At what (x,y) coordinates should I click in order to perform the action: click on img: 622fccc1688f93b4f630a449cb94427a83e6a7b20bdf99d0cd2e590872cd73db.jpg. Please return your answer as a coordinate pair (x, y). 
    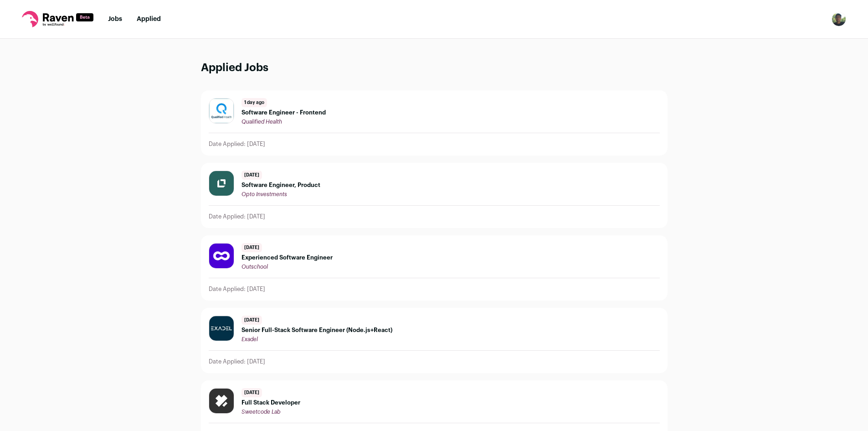
    Looking at the image, I should click on (222, 328).